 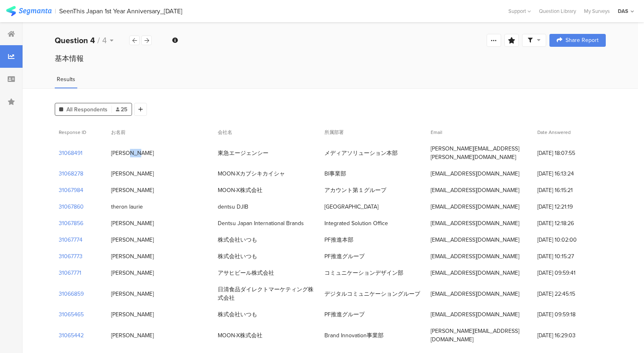 What do you see at coordinates (437, 132) in the screenshot?
I see `span: Email` at bounding box center [437, 132].